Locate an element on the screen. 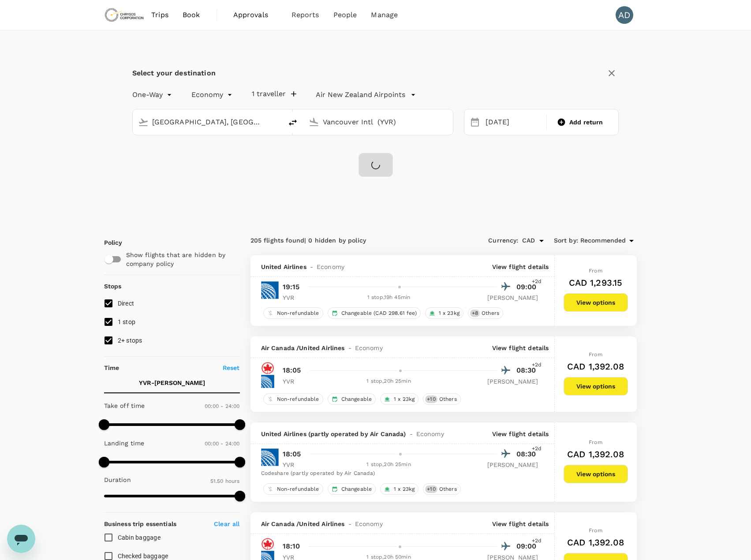 The image size is (751, 560). input: Depart from is located at coordinates (208, 122).